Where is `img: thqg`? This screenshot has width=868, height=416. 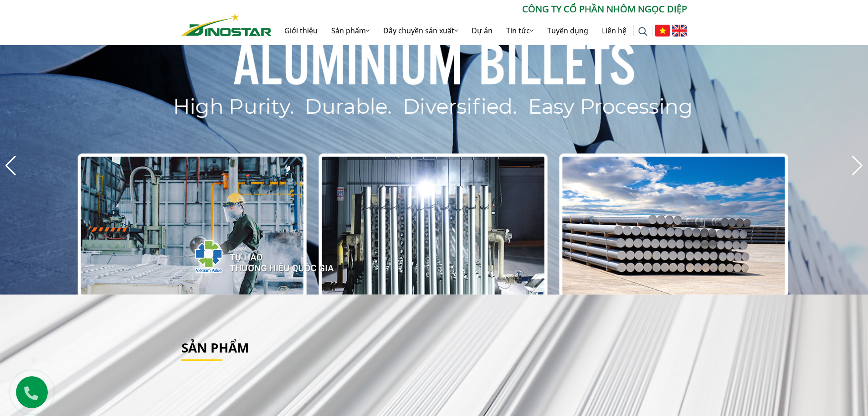 img: thqg is located at coordinates (252, 254).